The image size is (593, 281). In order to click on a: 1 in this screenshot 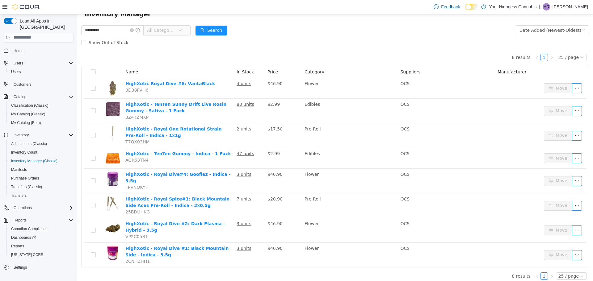, I will do `click(467, 262)`.